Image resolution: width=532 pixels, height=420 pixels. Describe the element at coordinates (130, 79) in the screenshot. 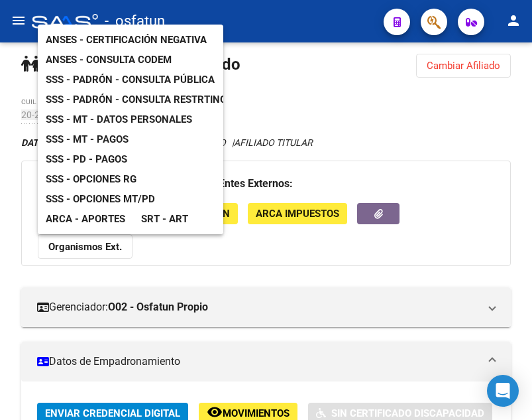

I see `span: SSS - Padrón - Consulta Pública` at that location.